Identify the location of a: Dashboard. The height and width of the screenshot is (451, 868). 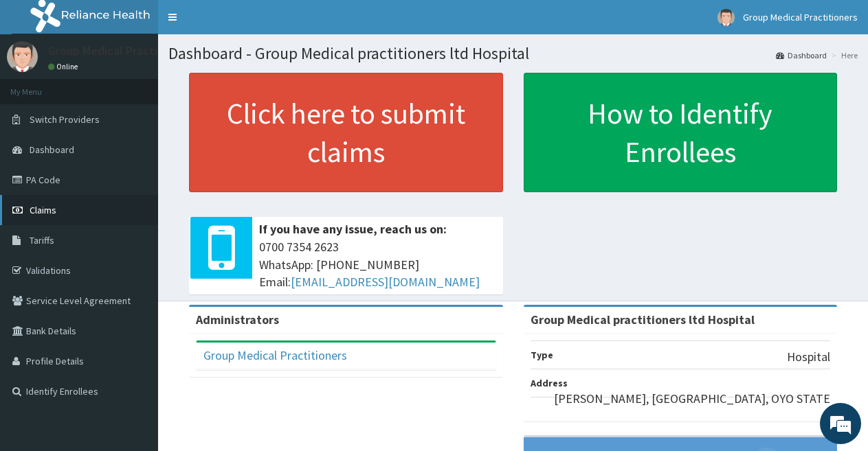
(802, 55).